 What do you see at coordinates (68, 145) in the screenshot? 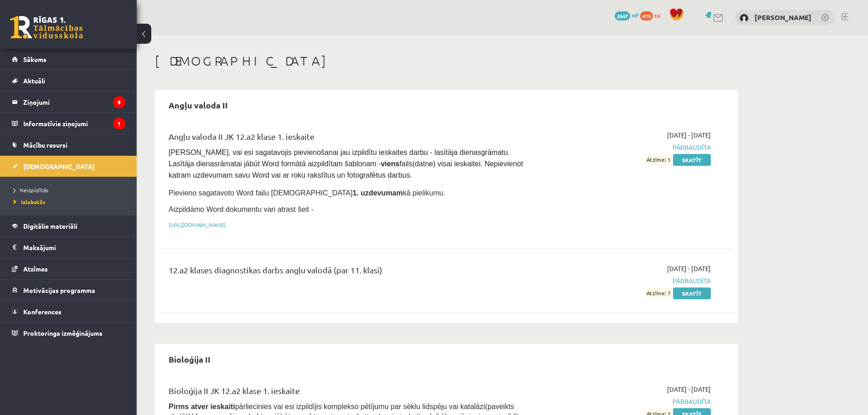
I see `a: Mācību resursi` at bounding box center [68, 145].